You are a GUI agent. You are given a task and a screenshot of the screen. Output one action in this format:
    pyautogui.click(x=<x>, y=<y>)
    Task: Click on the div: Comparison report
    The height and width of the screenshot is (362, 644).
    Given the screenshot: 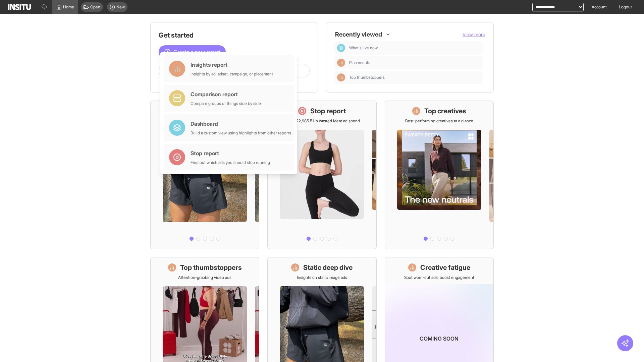 What is the action you would take?
    pyautogui.click(x=226, y=94)
    